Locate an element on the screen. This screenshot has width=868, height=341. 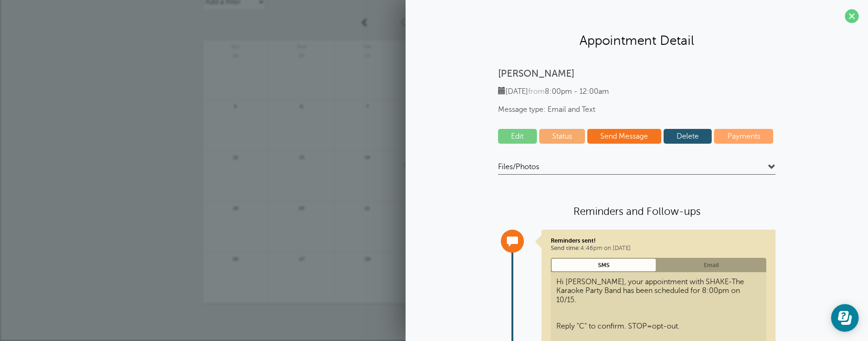
span: Wed is located at coordinates (434, 45).